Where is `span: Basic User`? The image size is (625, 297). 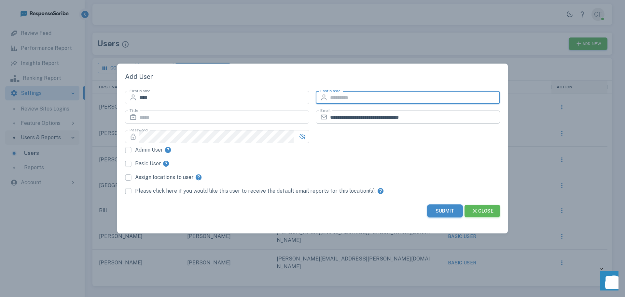 span: Basic User is located at coordinates (148, 163).